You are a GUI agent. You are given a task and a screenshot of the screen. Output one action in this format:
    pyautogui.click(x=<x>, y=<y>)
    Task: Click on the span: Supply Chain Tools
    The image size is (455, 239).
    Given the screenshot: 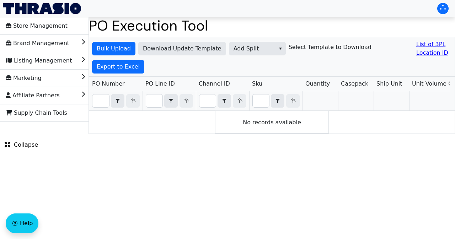 What is the action you would take?
    pyautogui.click(x=36, y=113)
    